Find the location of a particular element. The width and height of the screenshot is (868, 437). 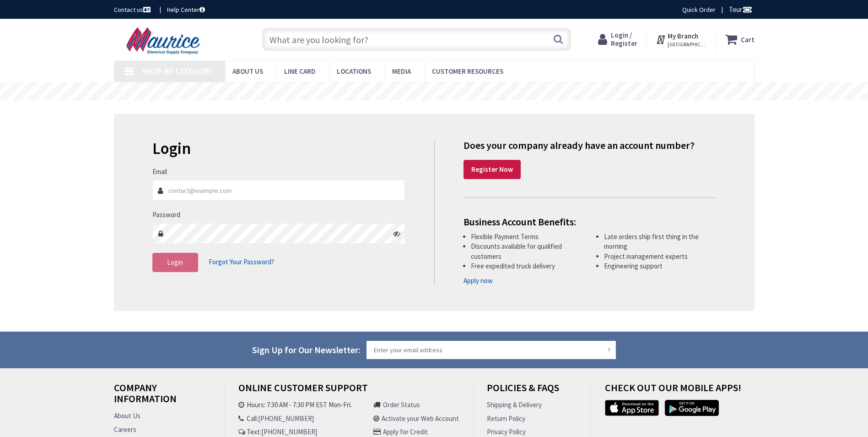

li: Free expedited truck delivery is located at coordinates (527, 266).